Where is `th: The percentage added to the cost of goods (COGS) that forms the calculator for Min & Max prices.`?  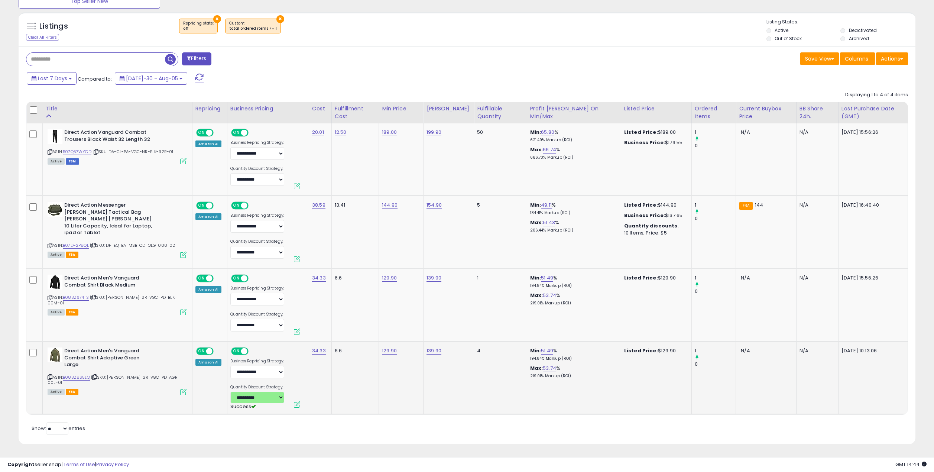 th: The percentage added to the cost of goods (COGS) that forms the calculator for Min & Max prices. is located at coordinates (573, 113).